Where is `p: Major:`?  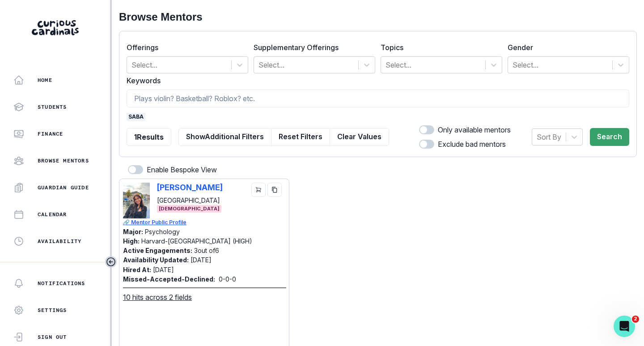 p: Major: is located at coordinates (133, 231).